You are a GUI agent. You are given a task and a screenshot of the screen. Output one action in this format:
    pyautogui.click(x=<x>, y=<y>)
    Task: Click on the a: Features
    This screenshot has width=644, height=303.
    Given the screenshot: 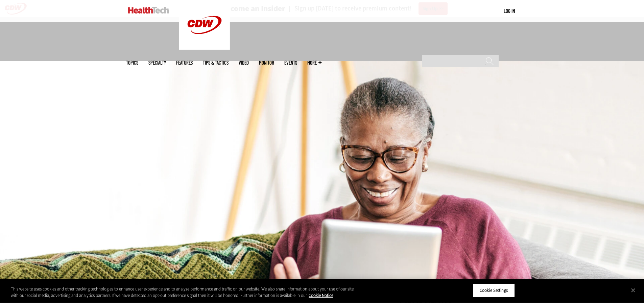 What is the action you would take?
    pyautogui.click(x=184, y=62)
    